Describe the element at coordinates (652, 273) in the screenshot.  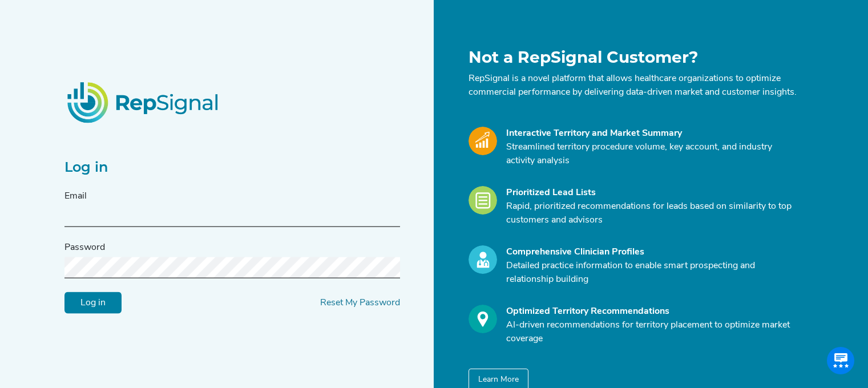
I see `p: Detailed practice information to enable smart prospecting and relationship building` at that location.